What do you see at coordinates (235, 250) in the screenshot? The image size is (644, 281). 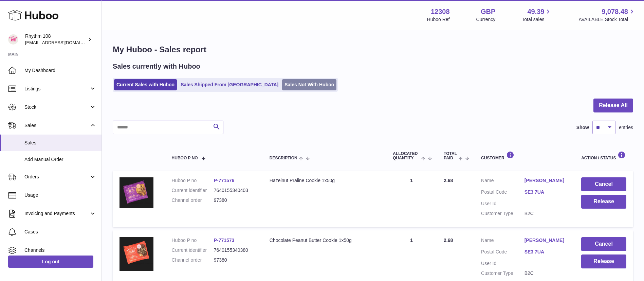 I see `dd: 7640155340380` at bounding box center [235, 250].